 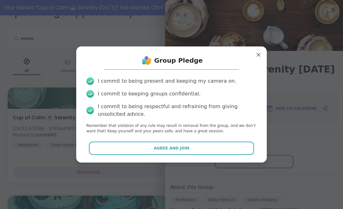 I want to click on h1: Group Pledge, so click(x=179, y=60).